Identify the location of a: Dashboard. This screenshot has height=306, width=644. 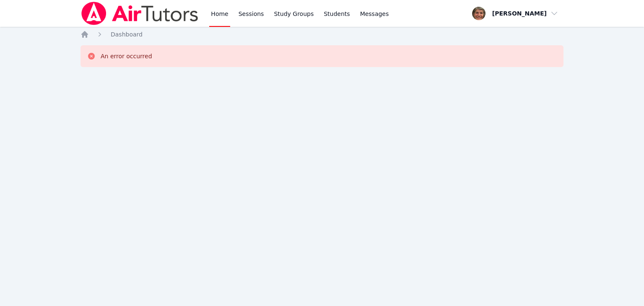
(127, 34).